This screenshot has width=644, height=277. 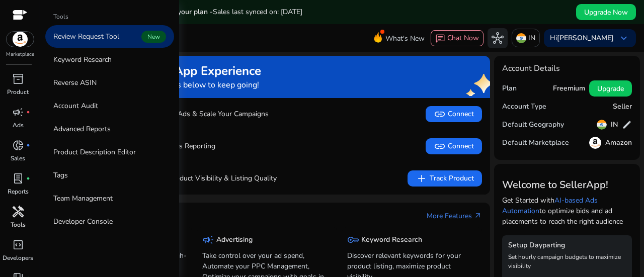 I want to click on button: Upgrade, so click(x=610, y=89).